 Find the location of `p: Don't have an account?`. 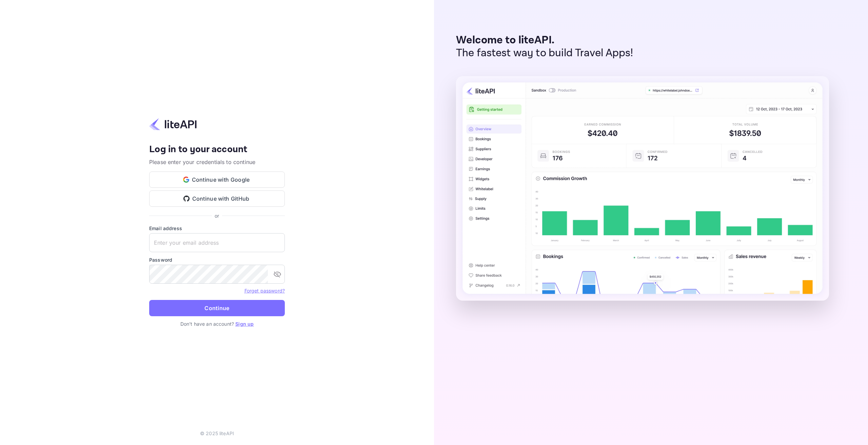

p: Don't have an account? is located at coordinates (217, 324).